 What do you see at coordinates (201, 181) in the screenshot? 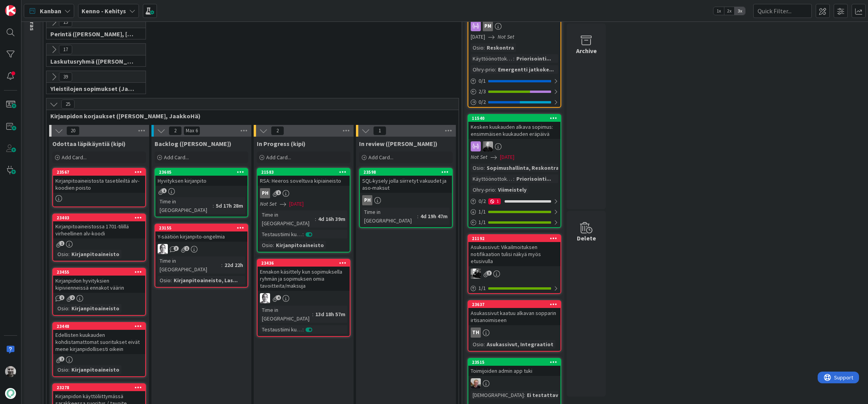
I see `div: Hyvityksen kirjanpito` at bounding box center [201, 181].